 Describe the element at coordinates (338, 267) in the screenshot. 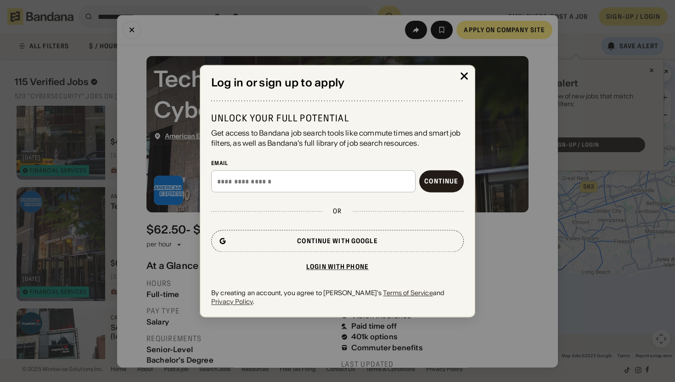

I see `div: Login with phone` at that location.